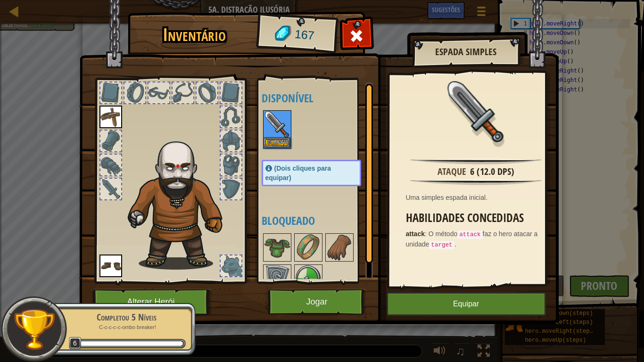 Image resolution: width=644 pixels, height=362 pixels. Describe the element at coordinates (126, 317) in the screenshot. I see `div: Completou 5 Níveis` at that location.